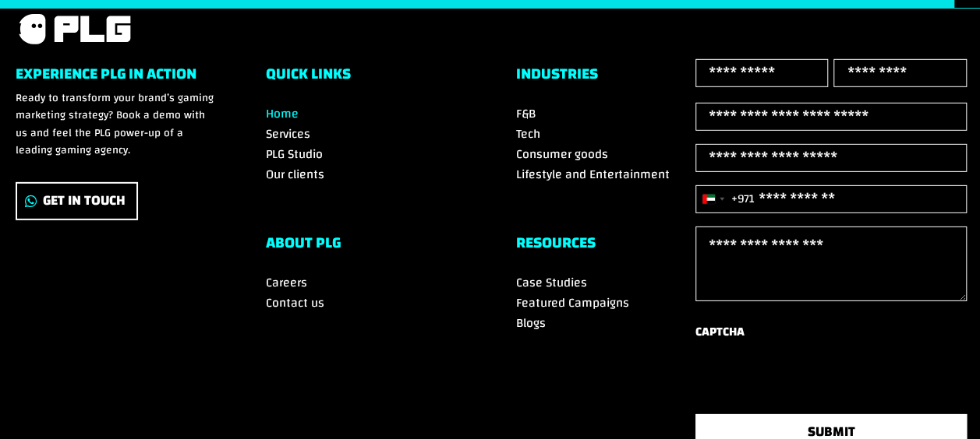 This screenshot has height=439, width=980. Describe the element at coordinates (76, 201) in the screenshot. I see `a: Get In Touch` at that location.